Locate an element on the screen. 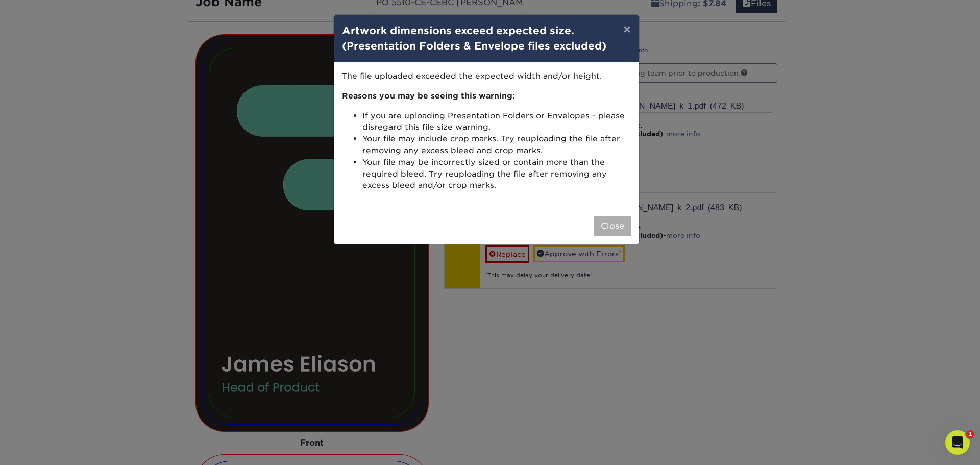  p: The file uploaded exceeded the expected width and/or height. is located at coordinates (486, 76).